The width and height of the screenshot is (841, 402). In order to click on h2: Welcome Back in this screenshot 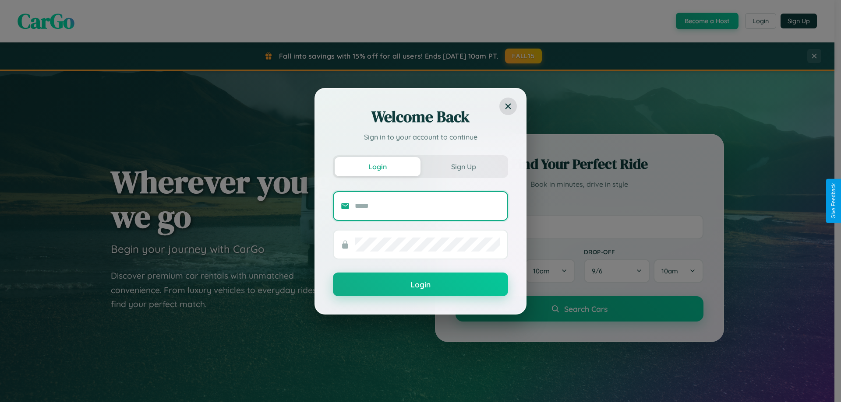, I will do `click(420, 117)`.